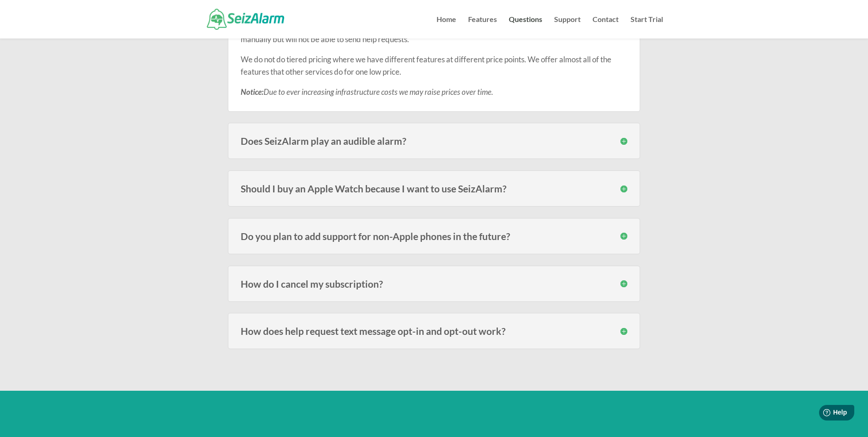  I want to click on a: Features, so click(482, 27).